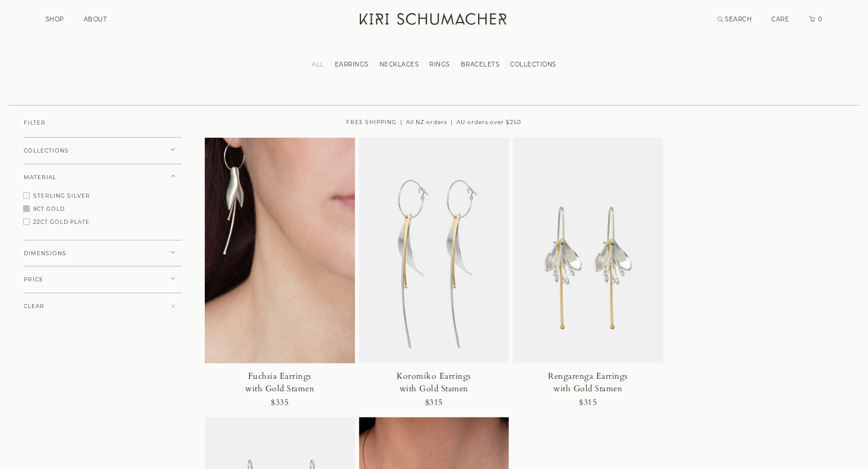 This screenshot has height=469, width=868. I want to click on img: Koromiko Earrings with Gold Stamen, so click(434, 251).